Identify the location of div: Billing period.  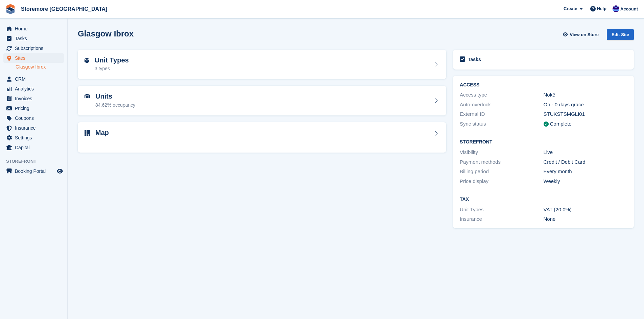
(501, 171).